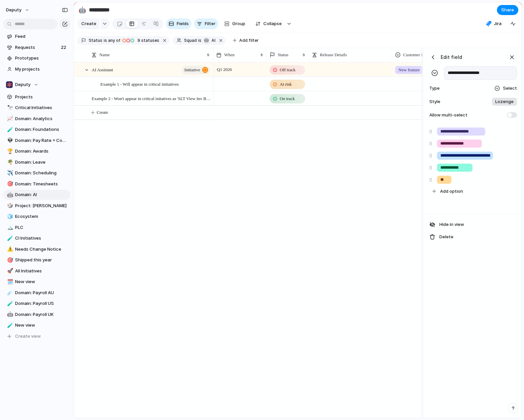 Image resolution: width=524 pixels, height=420 pixels. I want to click on button: Group, so click(235, 24).